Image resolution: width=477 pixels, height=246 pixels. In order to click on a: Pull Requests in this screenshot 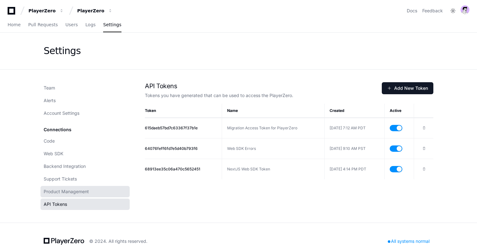, I will do `click(43, 25)`.